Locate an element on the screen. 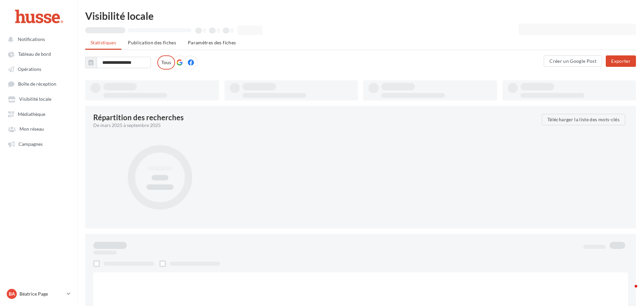 This screenshot has width=644, height=306. button: Créer un Google Post is located at coordinates (573, 61).